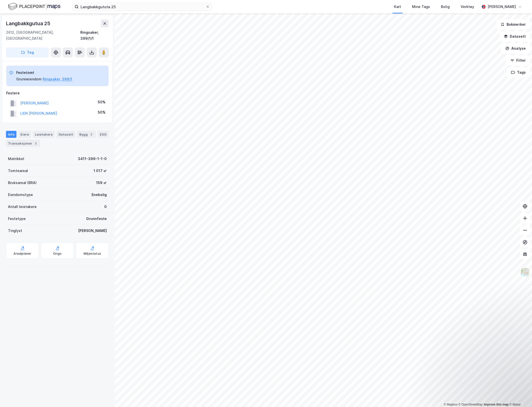 This screenshot has height=407, width=532. I want to click on a: Improve this map, so click(496, 405).